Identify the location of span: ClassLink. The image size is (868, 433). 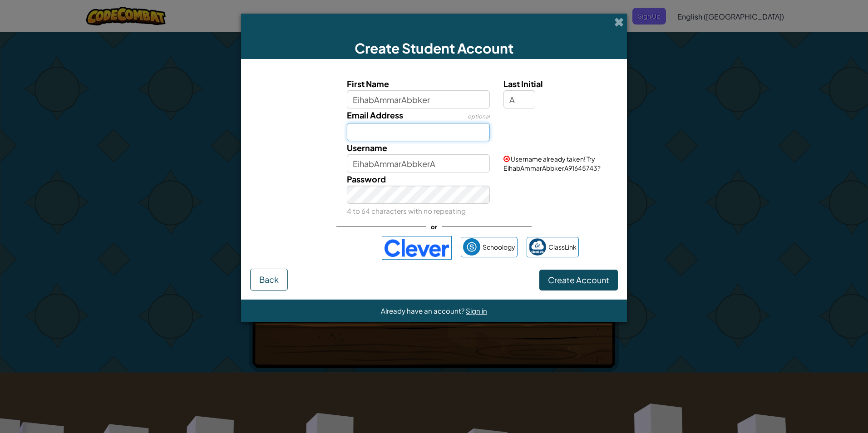
(562, 247).